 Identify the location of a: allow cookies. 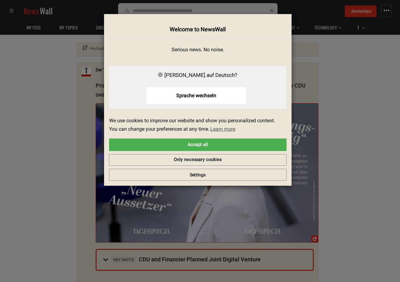
(198, 145).